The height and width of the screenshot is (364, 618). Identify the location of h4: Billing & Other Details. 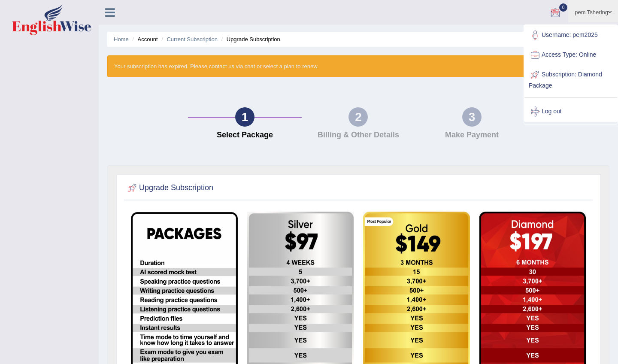
(358, 135).